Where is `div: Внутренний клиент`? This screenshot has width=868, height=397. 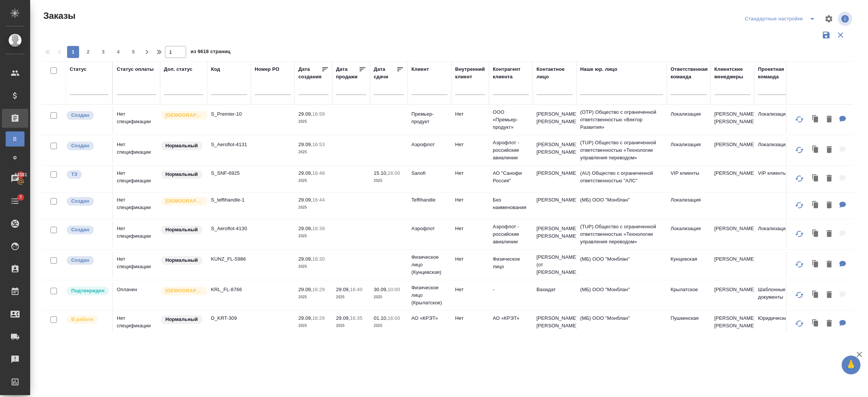 div: Внутренний клиент is located at coordinates (471, 73).